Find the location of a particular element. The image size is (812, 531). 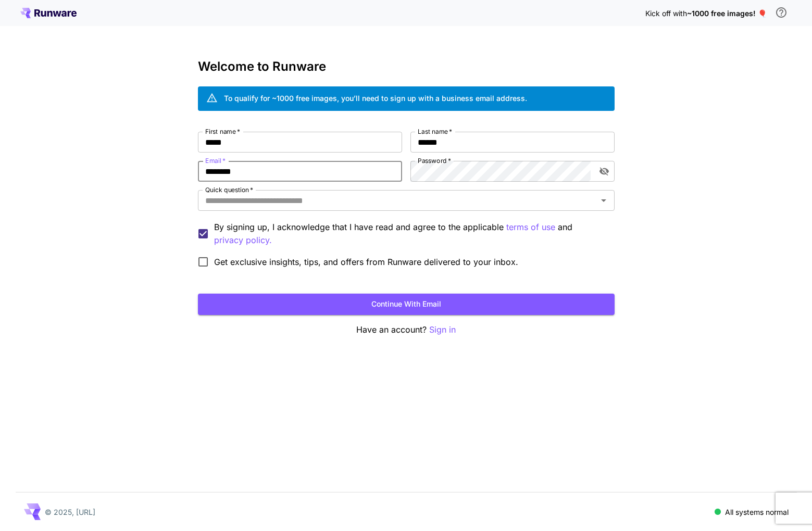

span: ~1000 free images! 🎈 is located at coordinates (726, 13).